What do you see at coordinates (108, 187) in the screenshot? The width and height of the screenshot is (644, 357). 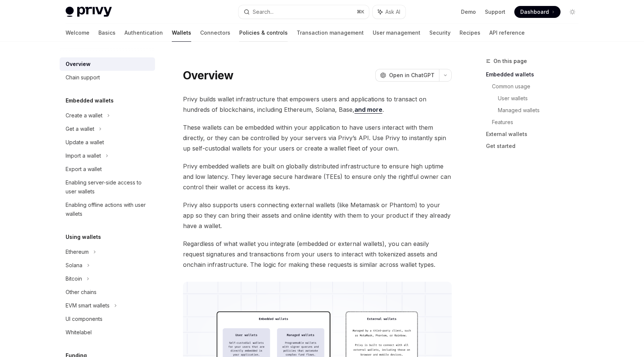 I see `div: Enabling server-side access to user wallets` at bounding box center [108, 187].